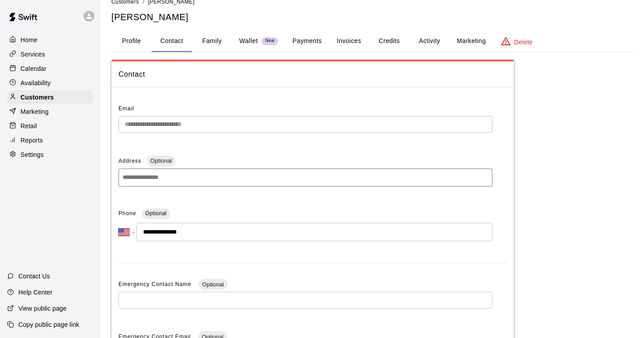  What do you see at coordinates (172, 42) in the screenshot?
I see `button: Contact` at bounding box center [172, 42].